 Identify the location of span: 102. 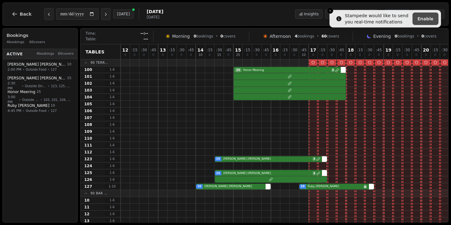
(88, 84).